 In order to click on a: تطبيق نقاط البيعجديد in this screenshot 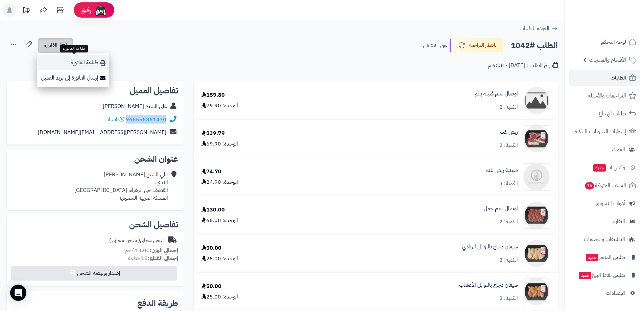, I will do `click(604, 276)`.